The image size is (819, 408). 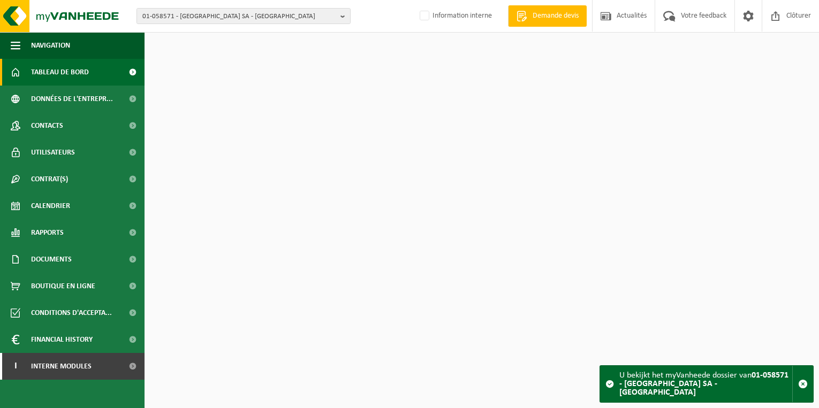 I want to click on label: Information interne, so click(x=454, y=16).